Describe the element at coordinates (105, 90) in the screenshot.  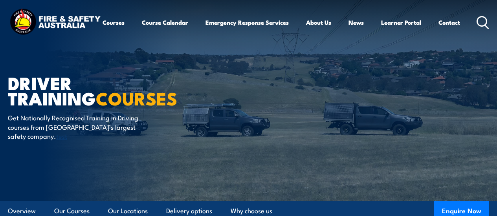
I see `h1: Driver Training` at that location.